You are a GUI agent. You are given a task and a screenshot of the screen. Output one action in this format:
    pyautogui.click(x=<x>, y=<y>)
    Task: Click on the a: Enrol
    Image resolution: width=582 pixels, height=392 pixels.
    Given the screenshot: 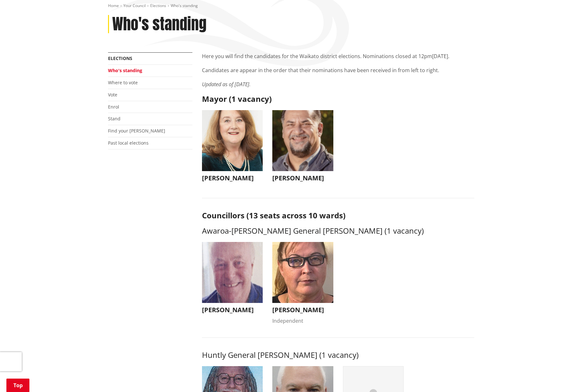 What is the action you would take?
    pyautogui.click(x=113, y=107)
    